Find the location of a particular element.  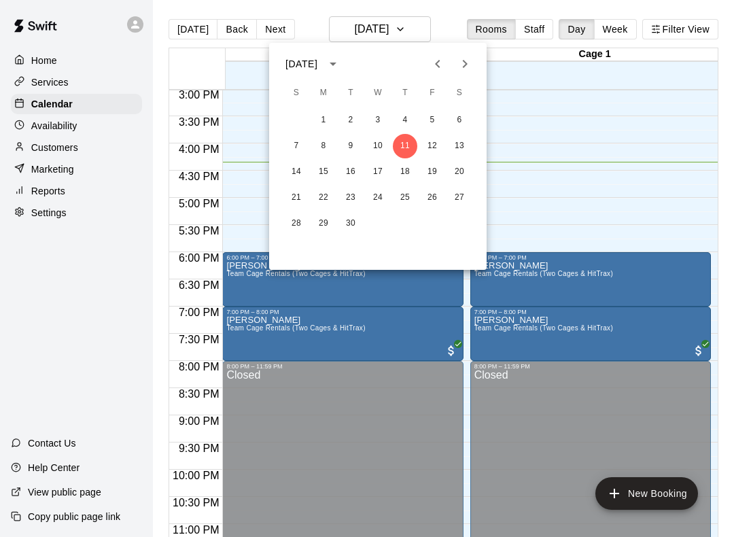

button: 17 is located at coordinates (378, 172).